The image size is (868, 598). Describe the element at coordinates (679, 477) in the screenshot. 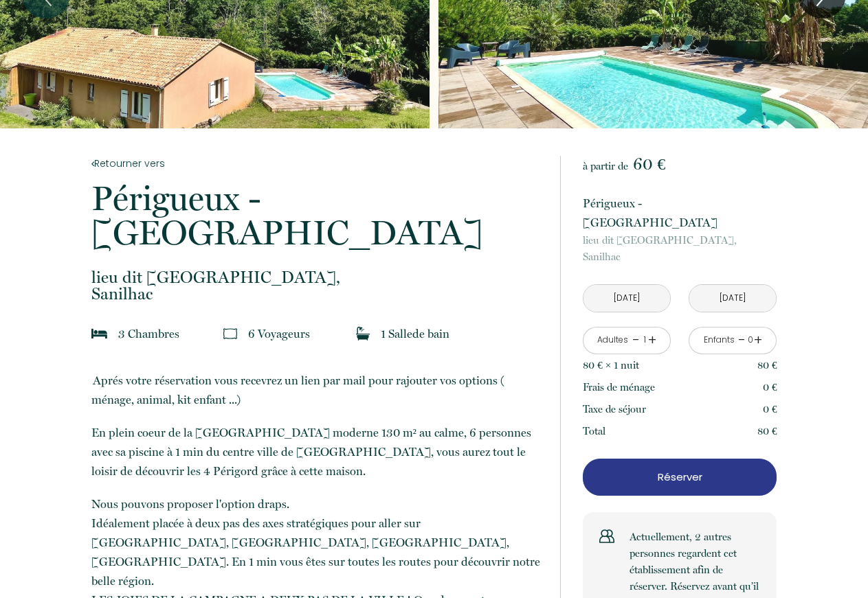

I see `button: Réserver` at that location.